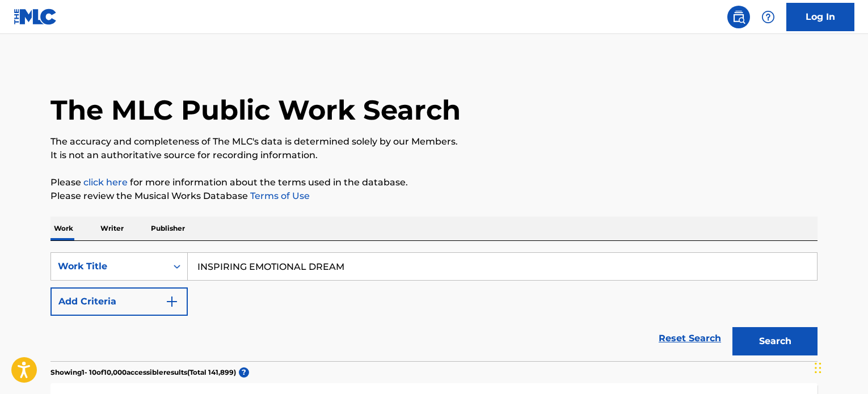 Image resolution: width=868 pixels, height=394 pixels. What do you see at coordinates (112, 228) in the screenshot?
I see `p: Writer` at bounding box center [112, 228].